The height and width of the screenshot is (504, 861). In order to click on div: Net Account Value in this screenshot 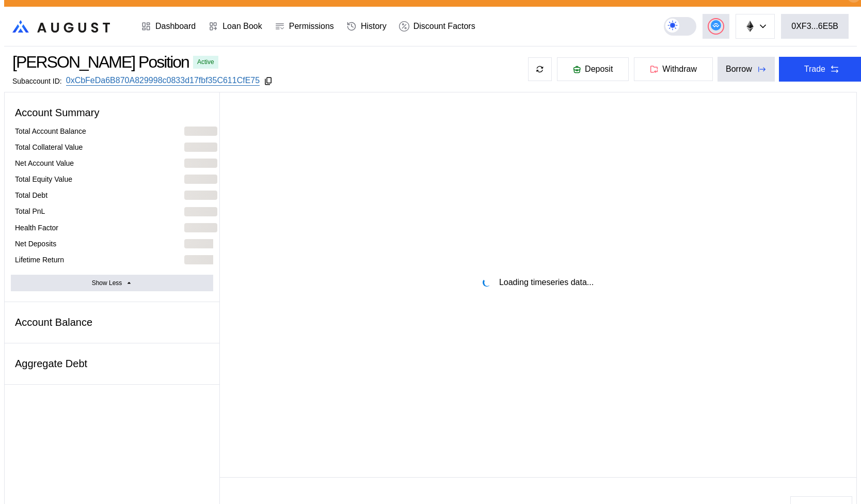, I will do `click(44, 163)`.